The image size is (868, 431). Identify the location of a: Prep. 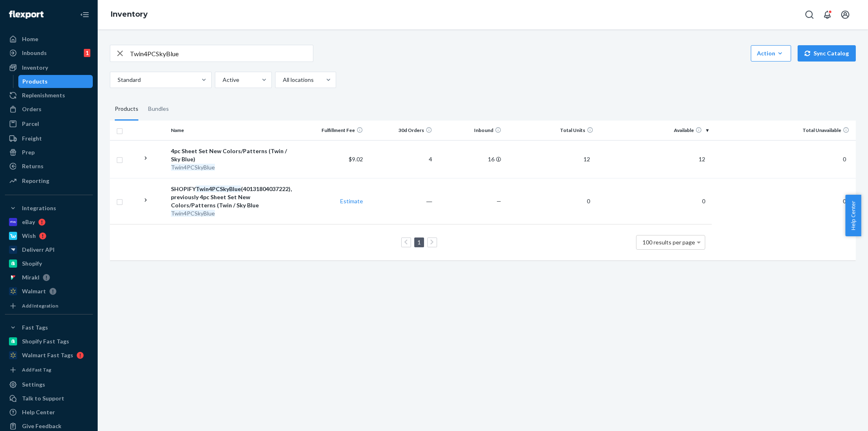
(49, 152).